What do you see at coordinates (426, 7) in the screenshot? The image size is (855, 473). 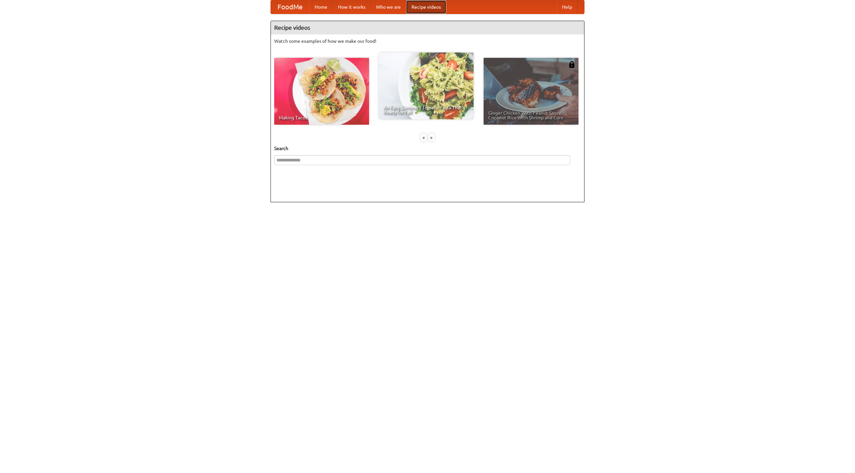 I see `a: Recipe videos` at bounding box center [426, 7].